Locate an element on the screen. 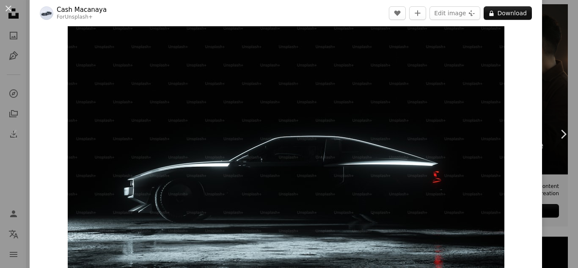 The width and height of the screenshot is (578, 268). button: Like is located at coordinates (398, 13).